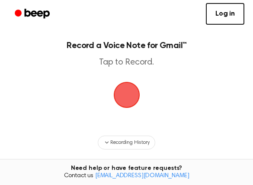 The image size is (253, 185). Describe the element at coordinates (126, 46) in the screenshot. I see `h1: Record a Voice Note for Gmail™` at that location.